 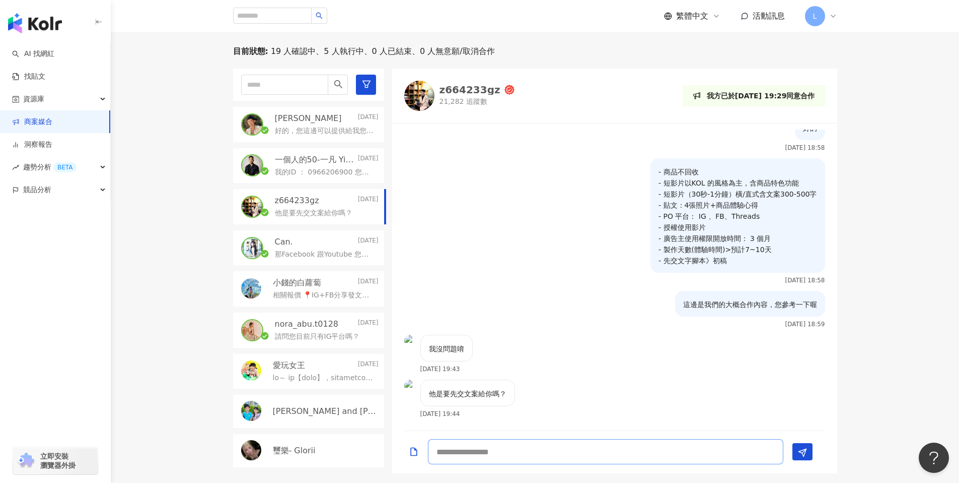 I want to click on div: z664233gz, so click(x=470, y=90).